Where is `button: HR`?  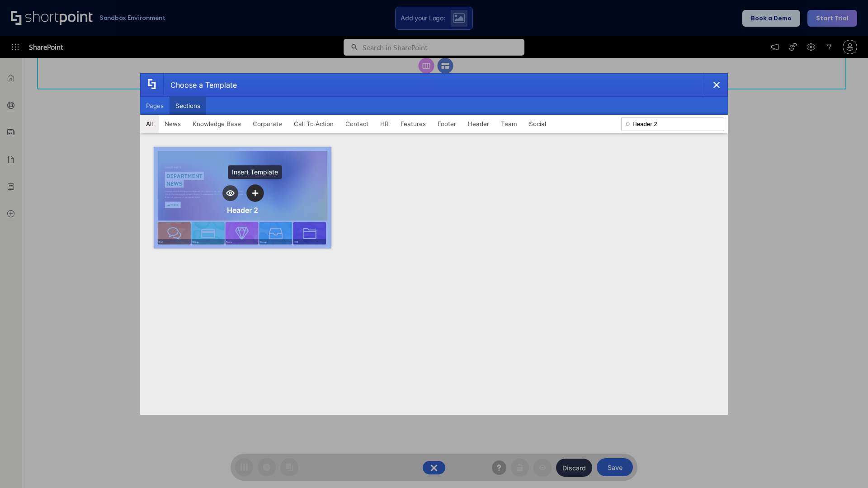 button: HR is located at coordinates (384, 124).